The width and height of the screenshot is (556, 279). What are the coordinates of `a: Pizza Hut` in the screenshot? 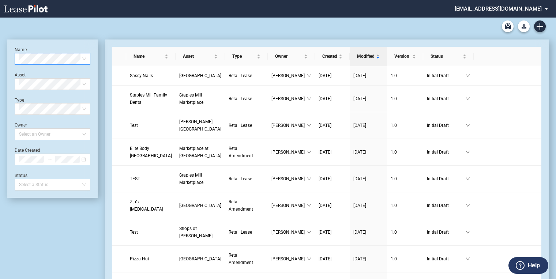 It's located at (151, 259).